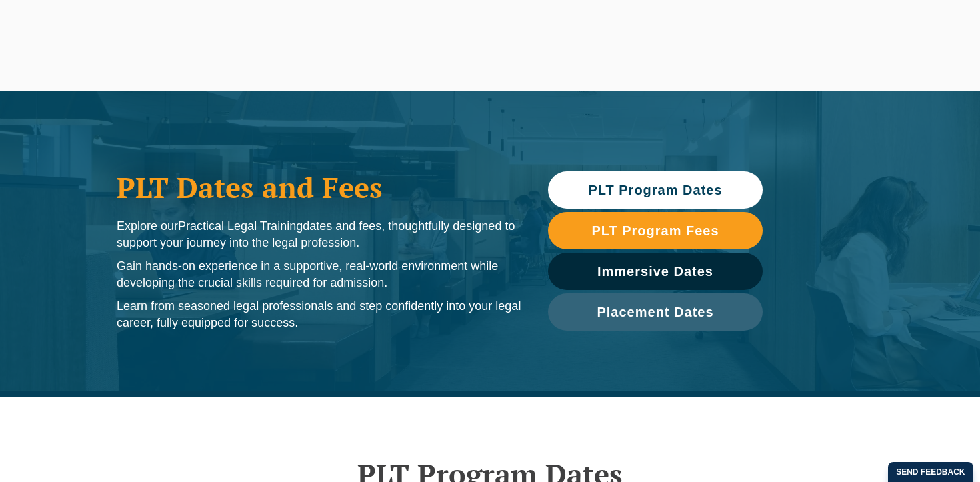 The image size is (980, 482). I want to click on span: Placement Dates, so click(655, 312).